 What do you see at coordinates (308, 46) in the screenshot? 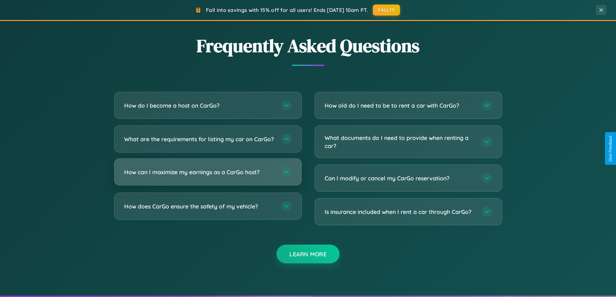
I see `h2: Frequently Asked Questions` at bounding box center [308, 46].